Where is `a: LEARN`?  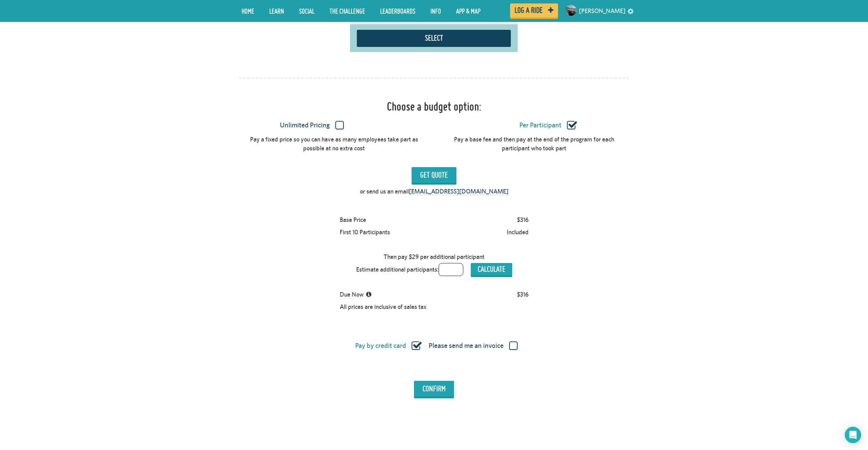 a: LEARN is located at coordinates (277, 11).